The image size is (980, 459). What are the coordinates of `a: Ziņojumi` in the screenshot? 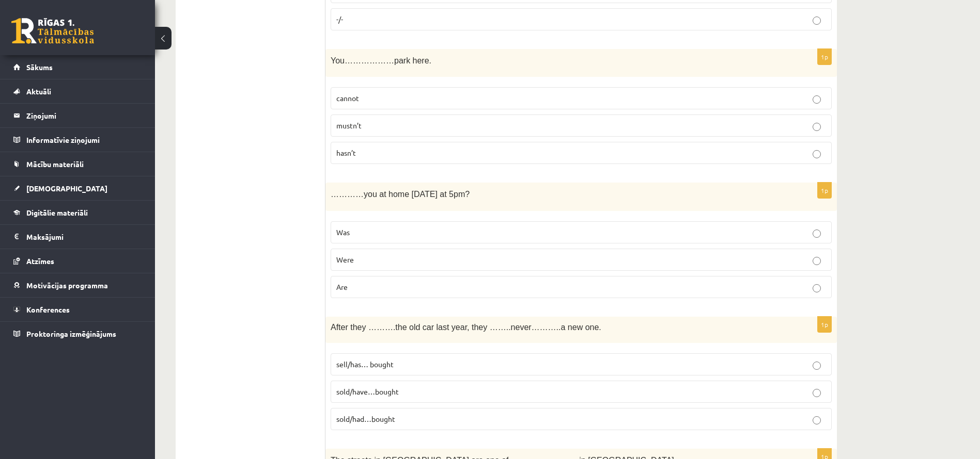 It's located at (77, 115).